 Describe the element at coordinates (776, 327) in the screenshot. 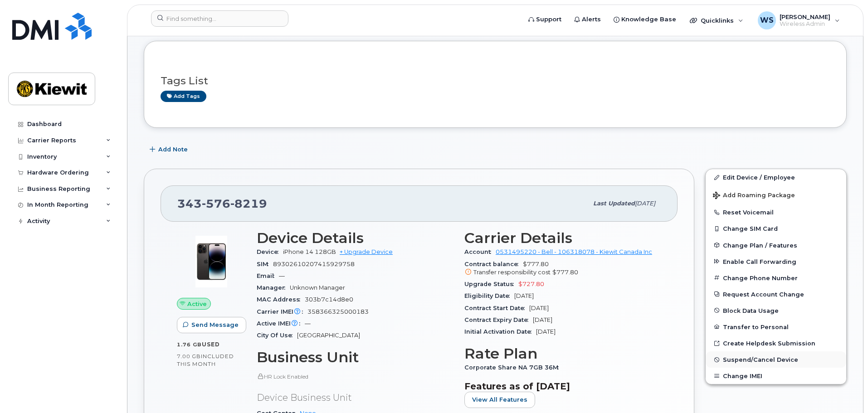

I see `button: Transfer to Personal` at that location.